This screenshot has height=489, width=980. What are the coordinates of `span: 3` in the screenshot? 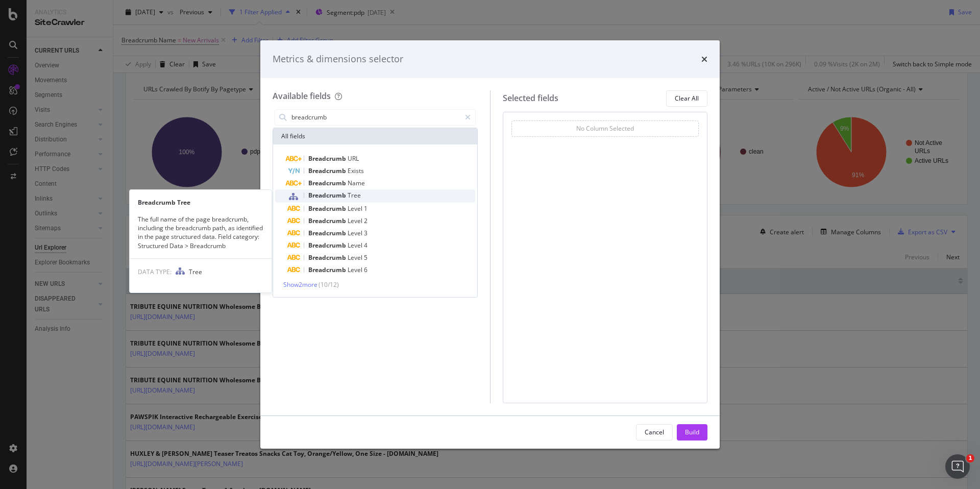 It's located at (365, 233).